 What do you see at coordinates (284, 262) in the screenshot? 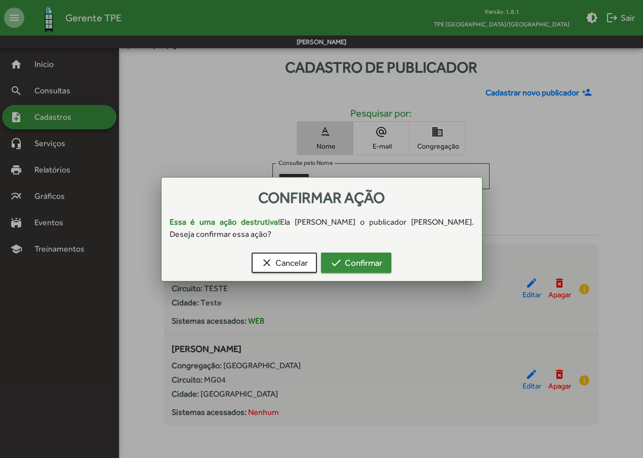
I see `button: Cancelar` at bounding box center [284, 262].